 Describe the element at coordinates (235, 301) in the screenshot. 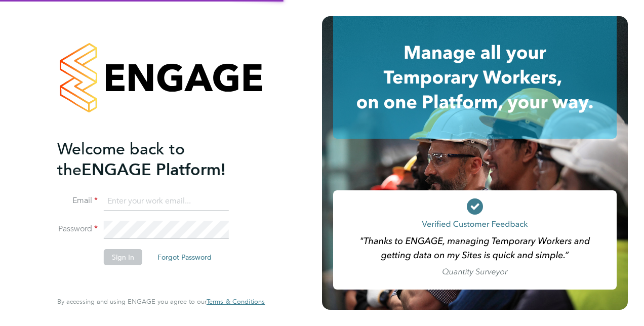

I see `span: Terms & Conditions` at that location.